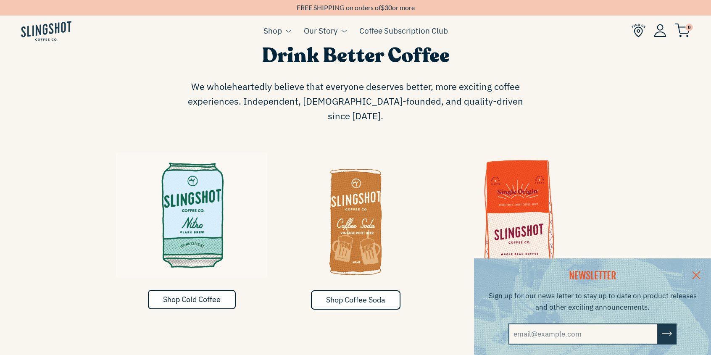  What do you see at coordinates (273, 31) in the screenshot?
I see `a: Shop` at bounding box center [273, 31].